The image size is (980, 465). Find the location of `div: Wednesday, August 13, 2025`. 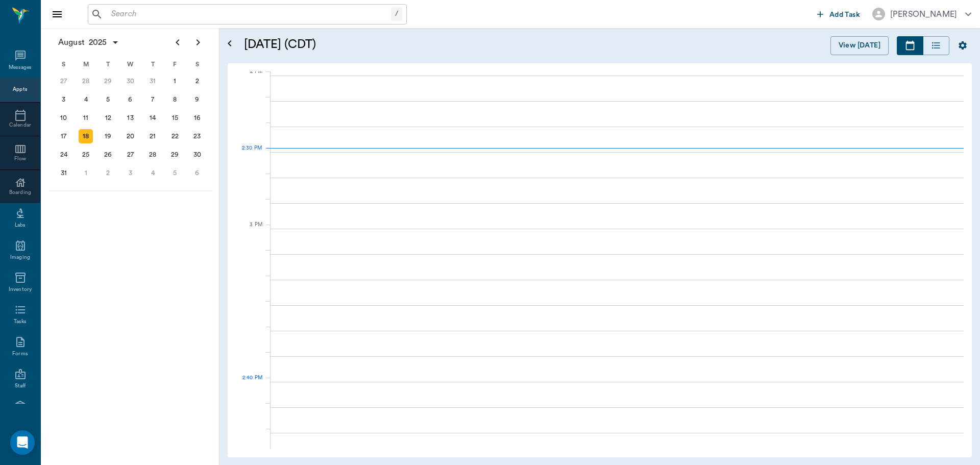

div: Wednesday, August 13, 2025 is located at coordinates (131, 118).